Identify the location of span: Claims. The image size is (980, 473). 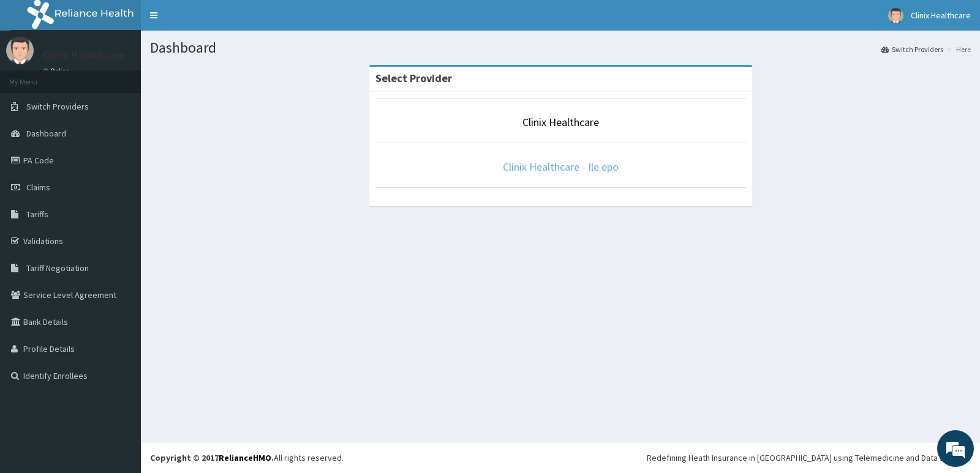
(38, 188).